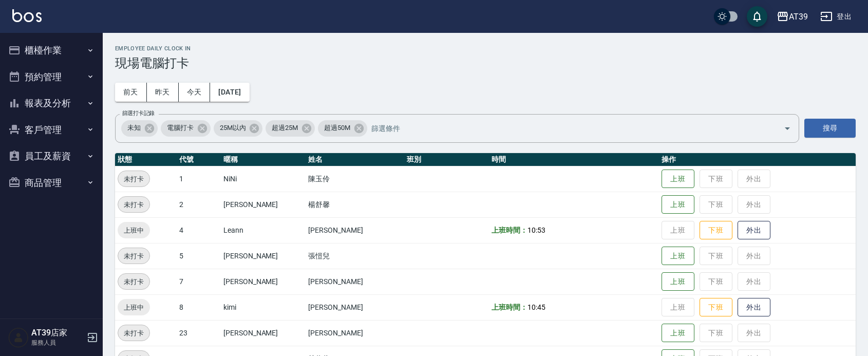  What do you see at coordinates (139, 129) in the screenshot?
I see `div: 未知` at bounding box center [139, 129].